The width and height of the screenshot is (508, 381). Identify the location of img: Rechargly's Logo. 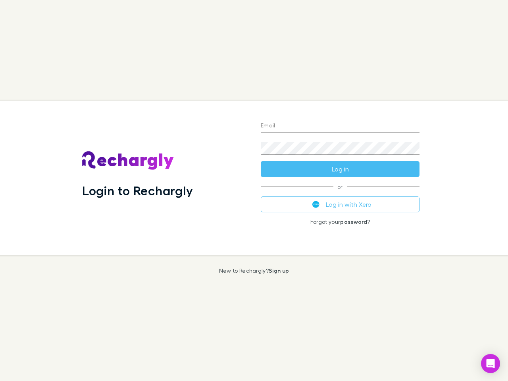
(128, 161).